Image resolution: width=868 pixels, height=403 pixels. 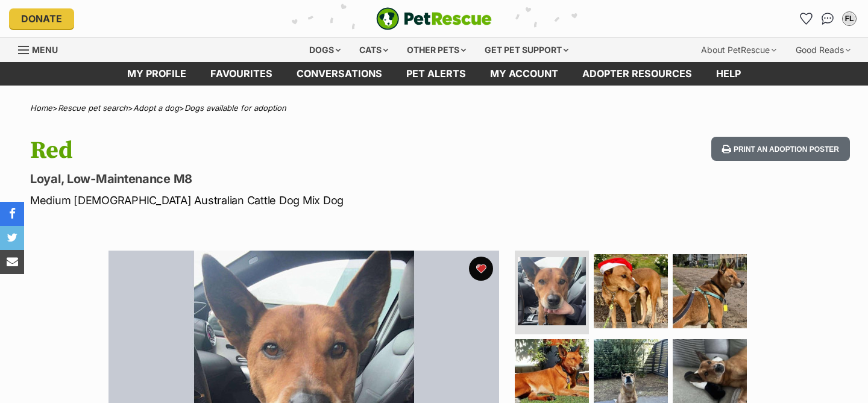 What do you see at coordinates (849, 19) in the screenshot?
I see `button: My account` at bounding box center [849, 19].